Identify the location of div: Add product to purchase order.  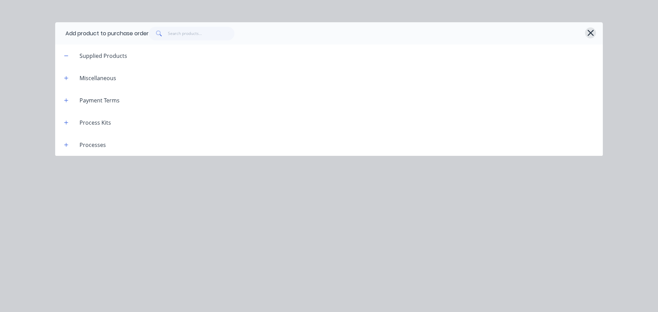
(107, 34).